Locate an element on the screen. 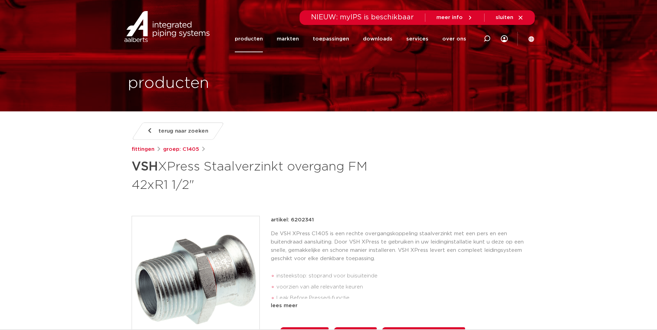  a: fittingen is located at coordinates (143, 150).